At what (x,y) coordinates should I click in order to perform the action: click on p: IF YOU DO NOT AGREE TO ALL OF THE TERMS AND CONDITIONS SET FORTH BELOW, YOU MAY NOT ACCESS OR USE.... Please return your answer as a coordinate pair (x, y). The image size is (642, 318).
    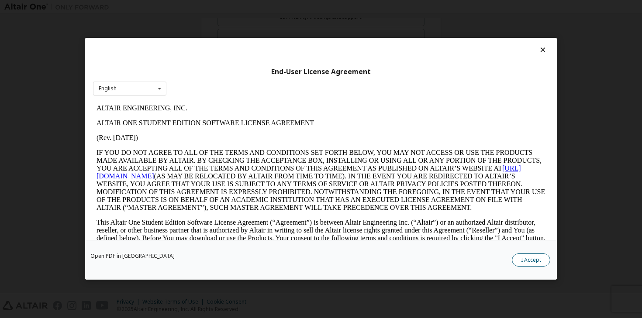
    Looking at the image, I should click on (228, 80).